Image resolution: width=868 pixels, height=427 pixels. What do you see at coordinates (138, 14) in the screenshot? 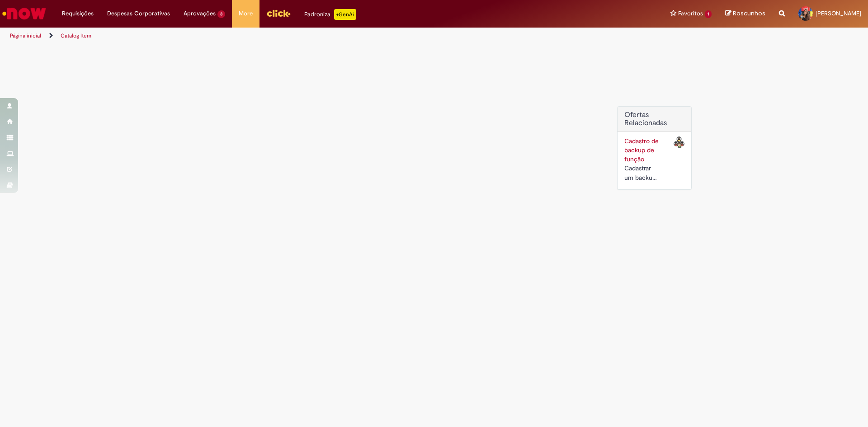
I see `span: Despesas Corporativas` at bounding box center [138, 14].